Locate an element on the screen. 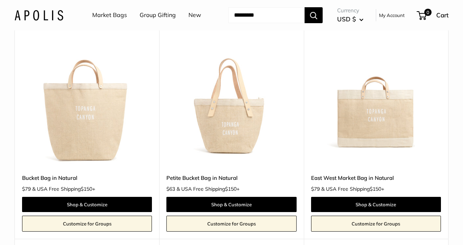 The image size is (463, 245). a: East West Market Bag in NaturalEast West Market Bag in Natural is located at coordinates (376, 101).